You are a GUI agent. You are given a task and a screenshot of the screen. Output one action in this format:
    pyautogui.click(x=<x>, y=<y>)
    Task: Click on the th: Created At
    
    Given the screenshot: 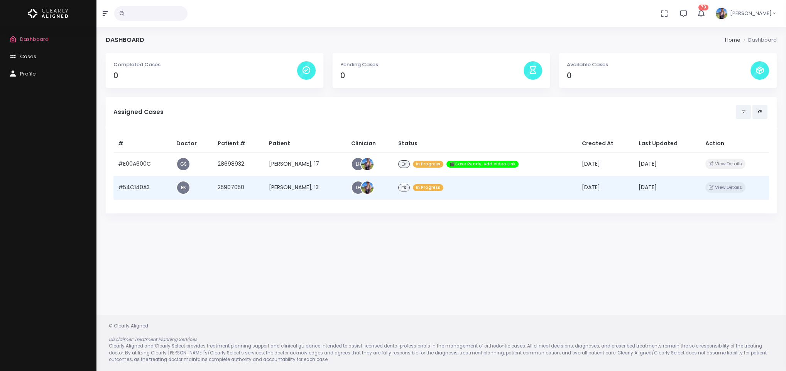 What is the action you would take?
    pyautogui.click(x=605, y=144)
    